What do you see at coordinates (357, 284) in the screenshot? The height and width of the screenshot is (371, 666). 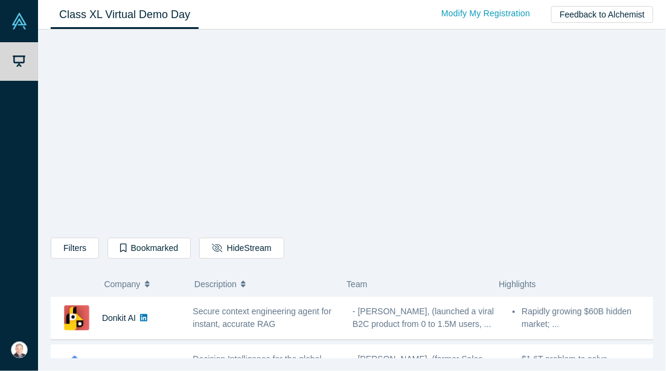 I see `span: Team` at bounding box center [357, 284].